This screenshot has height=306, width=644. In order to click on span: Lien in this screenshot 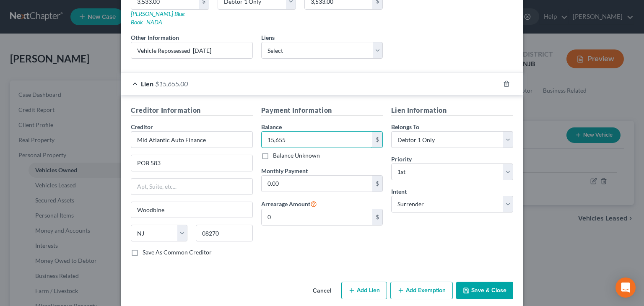, I will do `click(147, 83)`.